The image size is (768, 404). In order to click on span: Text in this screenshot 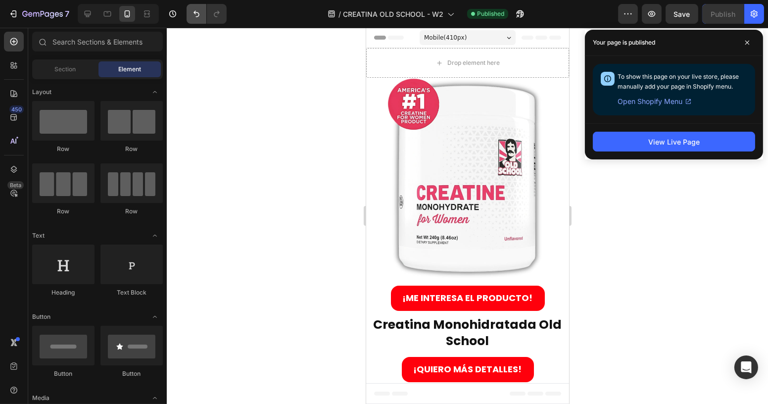, I will do `click(38, 235)`.